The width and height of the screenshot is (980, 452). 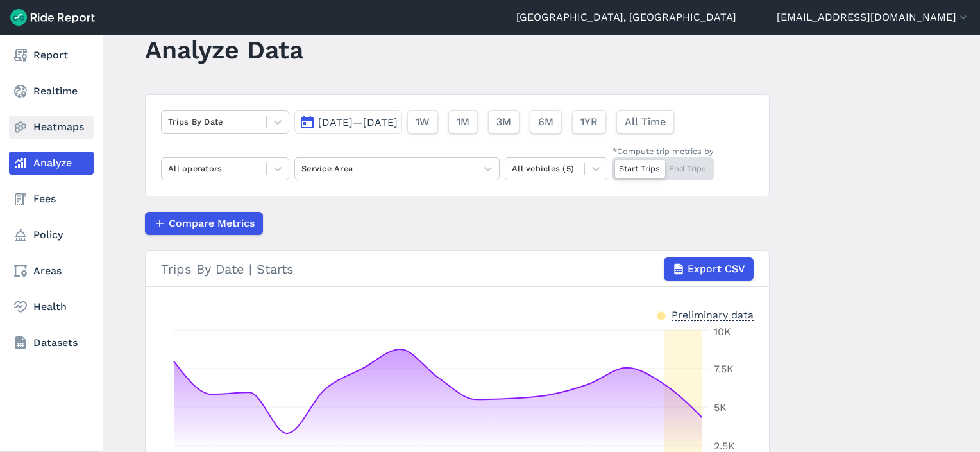 I want to click on span: All Time, so click(x=645, y=122).